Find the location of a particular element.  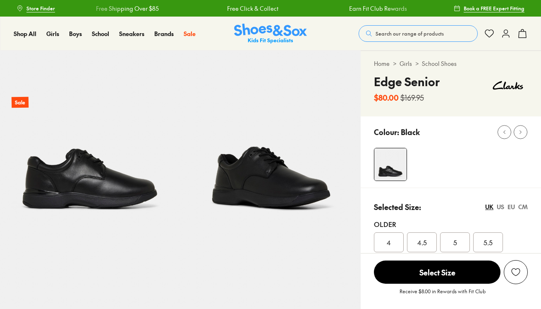

a: School is located at coordinates (101, 34).